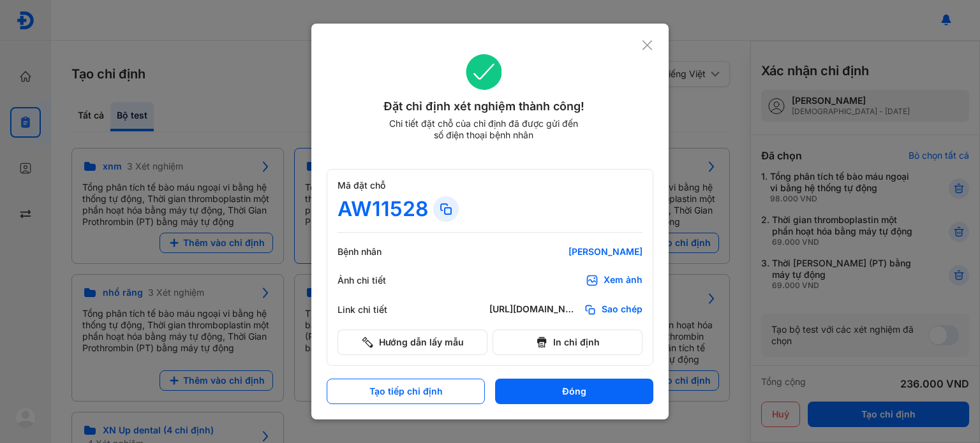 This screenshot has width=980, height=443. I want to click on div: Bệnh nhân, so click(375, 252).